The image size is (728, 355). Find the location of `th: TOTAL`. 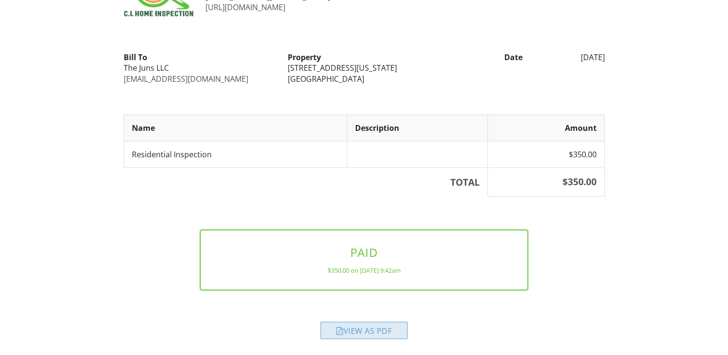

th: TOTAL is located at coordinates (306, 182).